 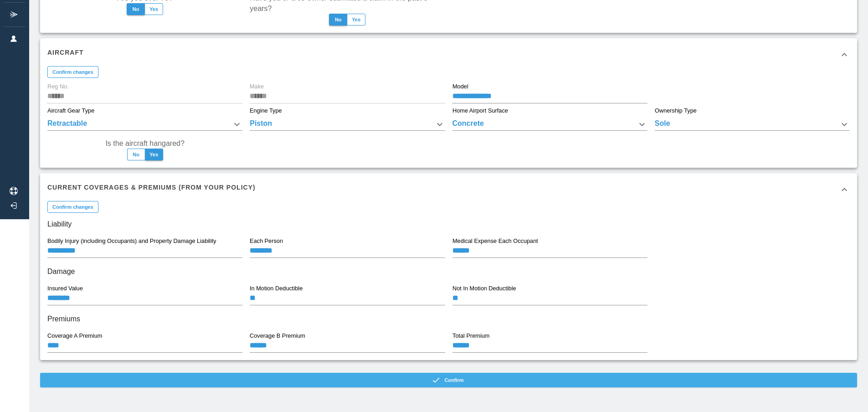 I want to click on label: Engine Type, so click(x=266, y=111).